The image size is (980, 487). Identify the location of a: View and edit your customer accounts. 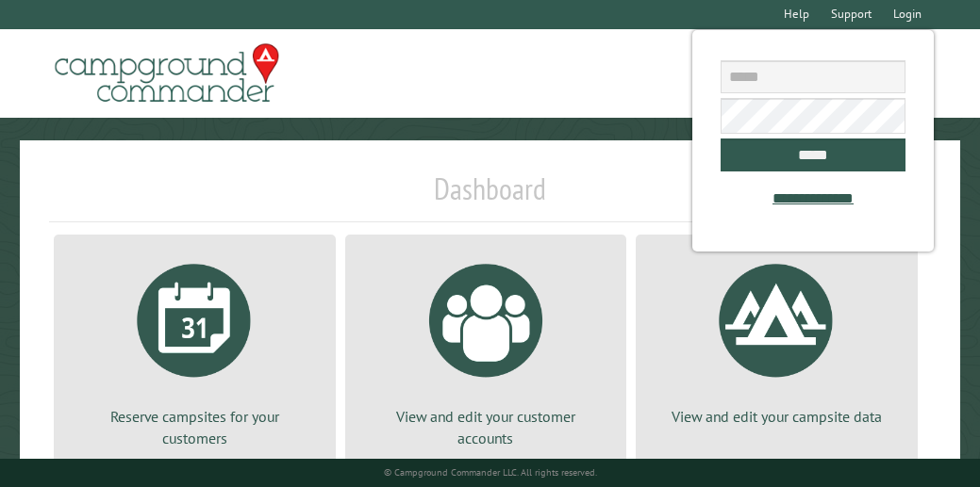
(485, 349).